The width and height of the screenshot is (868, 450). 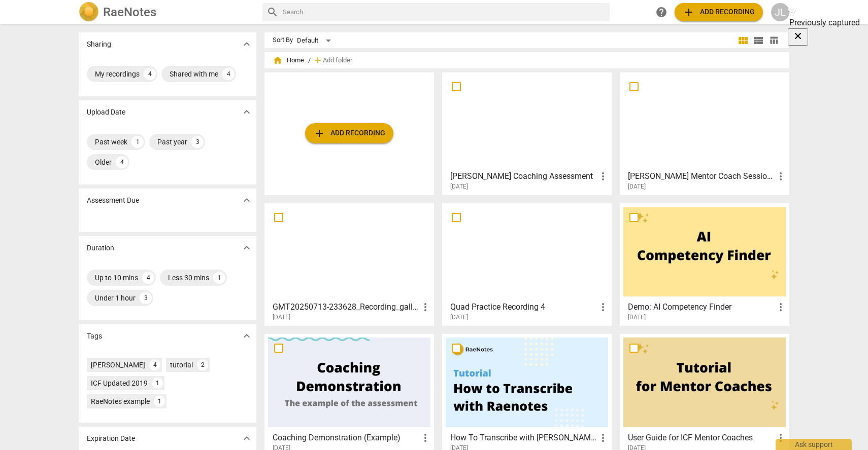 I want to click on div: Less 30 mins, so click(x=188, y=278).